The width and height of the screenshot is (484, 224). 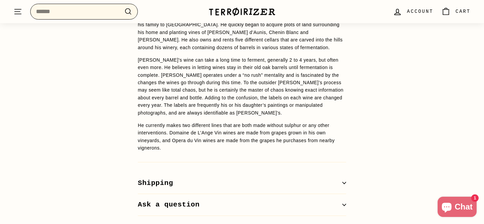 I want to click on inbox-online-store-chat: Shopify online store chat, so click(x=457, y=207).